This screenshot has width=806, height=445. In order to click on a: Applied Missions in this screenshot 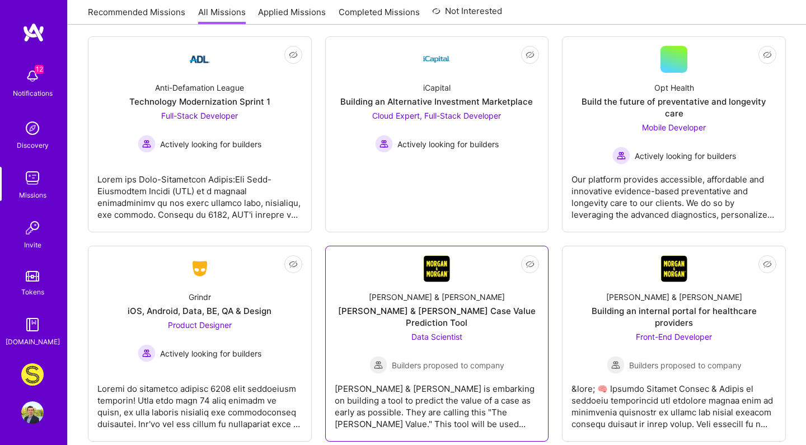, I will do `click(292, 15)`.